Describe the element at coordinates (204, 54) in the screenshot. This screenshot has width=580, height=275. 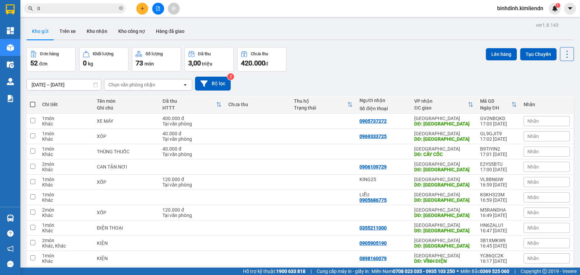
I see `div: Đã thu` at that location.